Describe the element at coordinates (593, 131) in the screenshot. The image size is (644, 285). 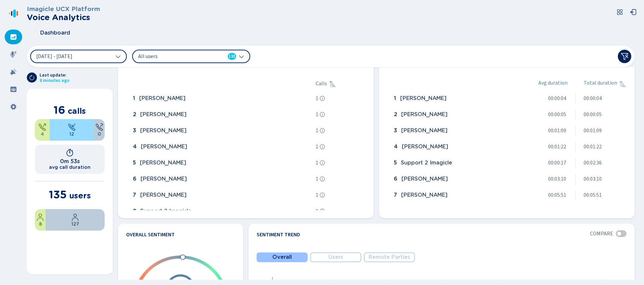
I see `span: 00:01:09` at that location.